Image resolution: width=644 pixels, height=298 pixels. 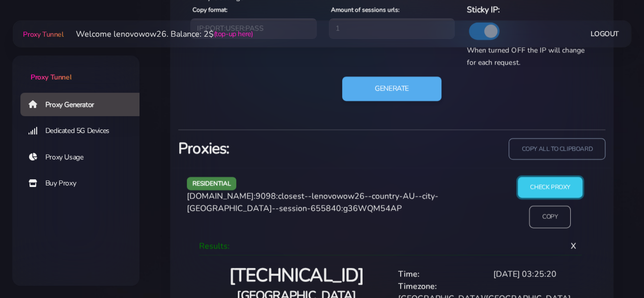 What do you see at coordinates (605, 34) in the screenshot?
I see `a: Logout` at bounding box center [605, 34].